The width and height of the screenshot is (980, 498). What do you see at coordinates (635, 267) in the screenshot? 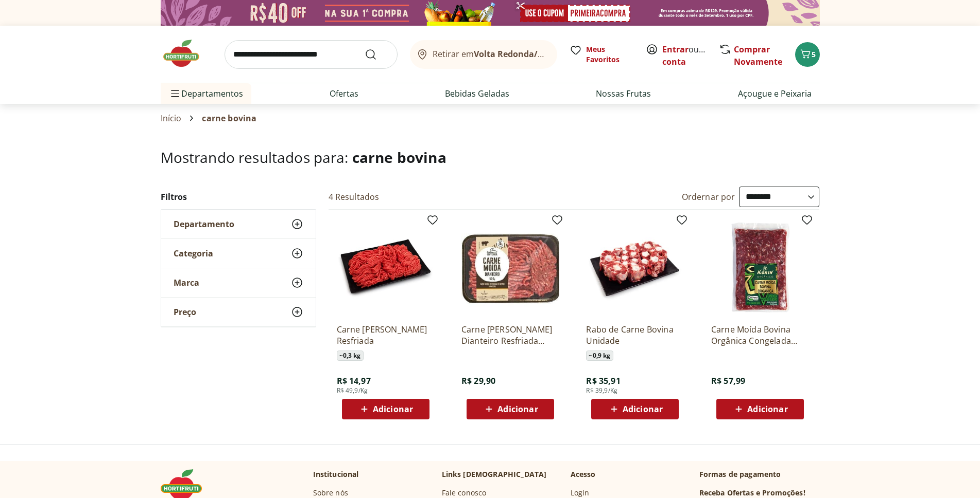
I see `img: Rabo de Carne Bovina Unidade` at bounding box center [635, 267].